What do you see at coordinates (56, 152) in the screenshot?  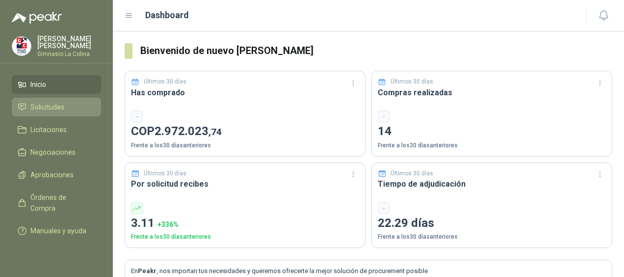 I see `a: Negociaciones` at bounding box center [56, 152].